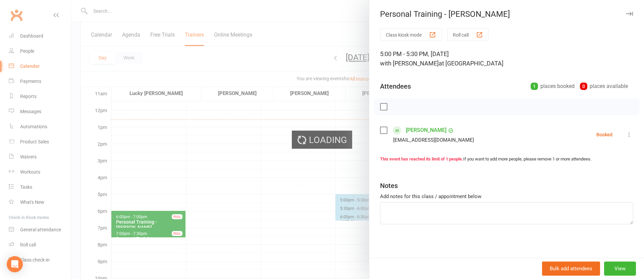  I want to click on div: 1, so click(534, 86).